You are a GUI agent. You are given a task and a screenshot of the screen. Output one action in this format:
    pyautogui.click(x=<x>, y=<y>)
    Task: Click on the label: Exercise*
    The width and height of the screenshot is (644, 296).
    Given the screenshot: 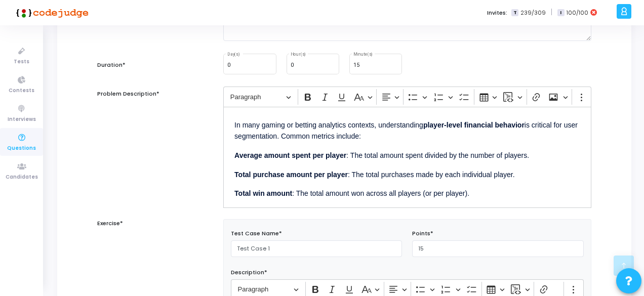 What is the action you would take?
    pyautogui.click(x=110, y=224)
    